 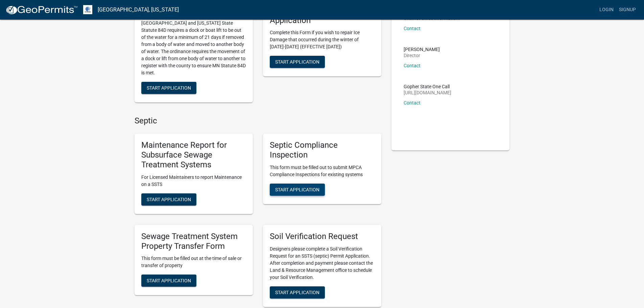 What do you see at coordinates (428, 86) in the screenshot?
I see `p: Gopher State One Call` at bounding box center [428, 86].